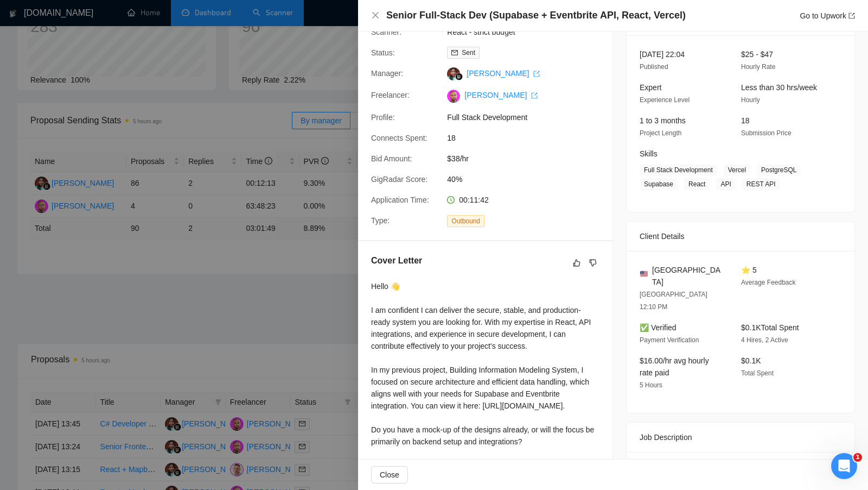  Describe the element at coordinates (751, 100) in the screenshot. I see `span: Hourly` at that location.